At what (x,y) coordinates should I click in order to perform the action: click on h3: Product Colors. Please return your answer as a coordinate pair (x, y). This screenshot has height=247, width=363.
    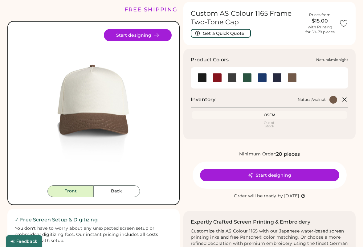
    Looking at the image, I should click on (210, 60).